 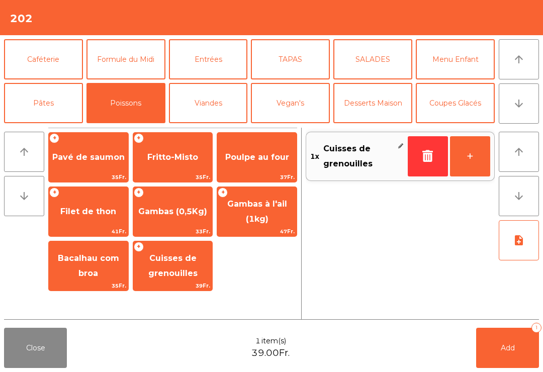 What do you see at coordinates (455, 59) in the screenshot?
I see `button: Menu Enfant` at bounding box center [455, 59].